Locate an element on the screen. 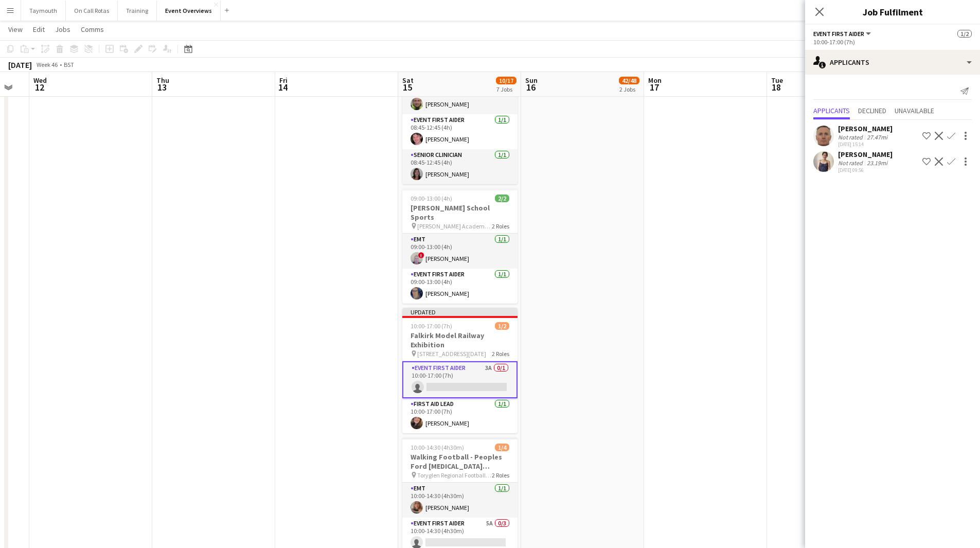 The image size is (980, 548). span: 09:00-13:00 (4h) is located at coordinates (431, 198).